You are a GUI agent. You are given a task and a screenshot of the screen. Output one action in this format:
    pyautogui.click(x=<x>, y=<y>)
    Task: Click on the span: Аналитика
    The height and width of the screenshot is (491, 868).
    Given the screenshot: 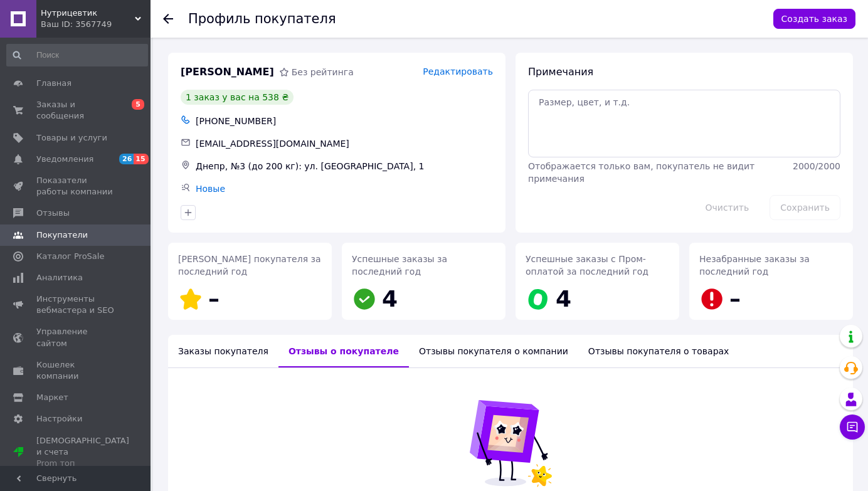 What is the action you would take?
    pyautogui.click(x=60, y=278)
    